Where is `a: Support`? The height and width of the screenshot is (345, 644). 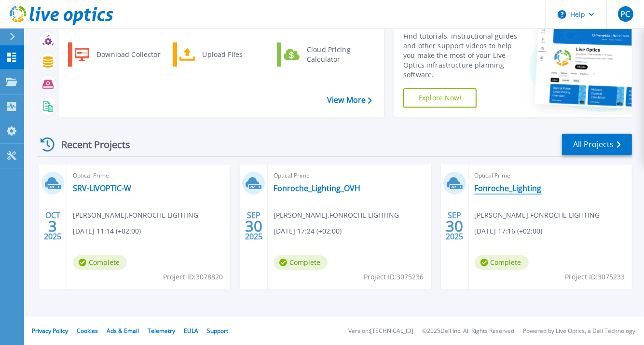
a: Support is located at coordinates (217, 330).